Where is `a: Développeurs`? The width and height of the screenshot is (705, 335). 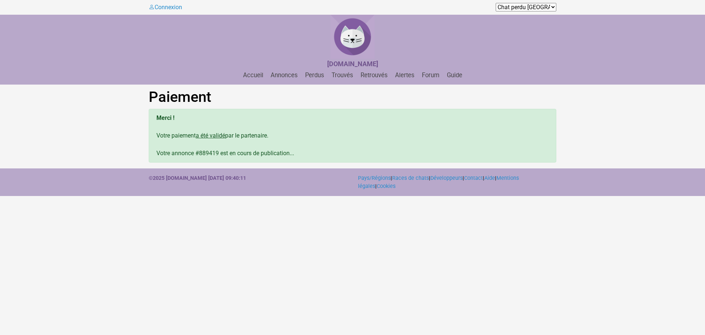 a: Développeurs is located at coordinates (447, 178).